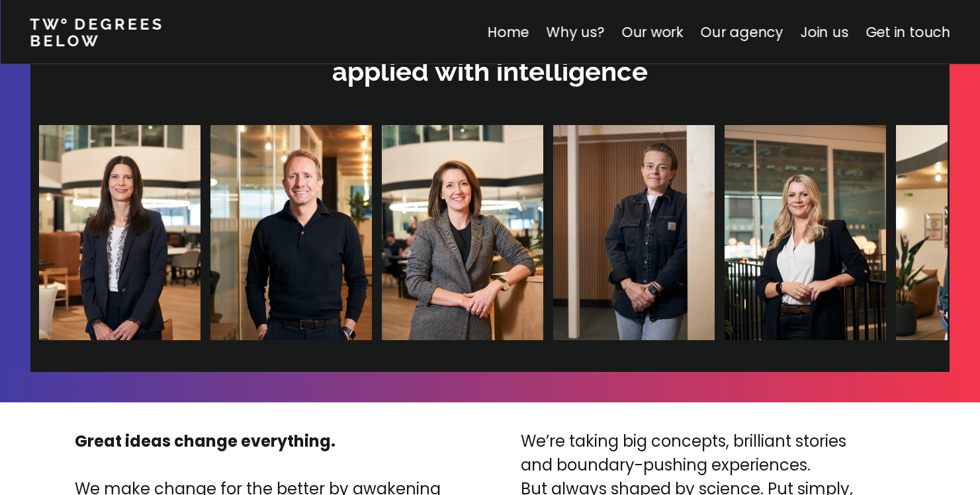  I want to click on a: Our agency, so click(741, 32).